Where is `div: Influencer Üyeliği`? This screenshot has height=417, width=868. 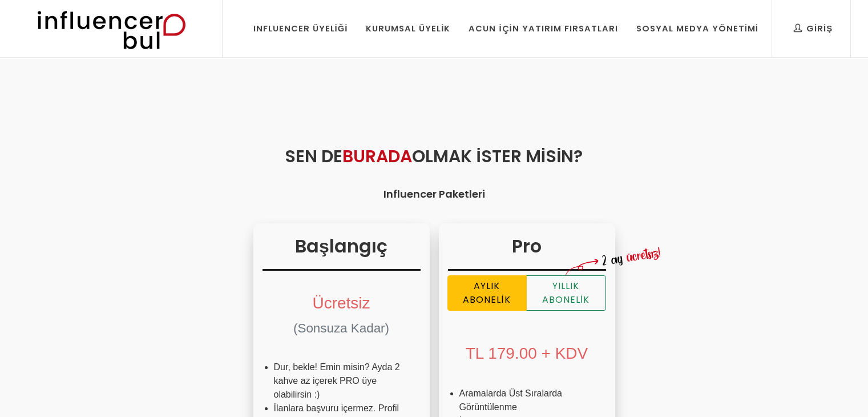 div: Influencer Üyeliği is located at coordinates (300, 29).